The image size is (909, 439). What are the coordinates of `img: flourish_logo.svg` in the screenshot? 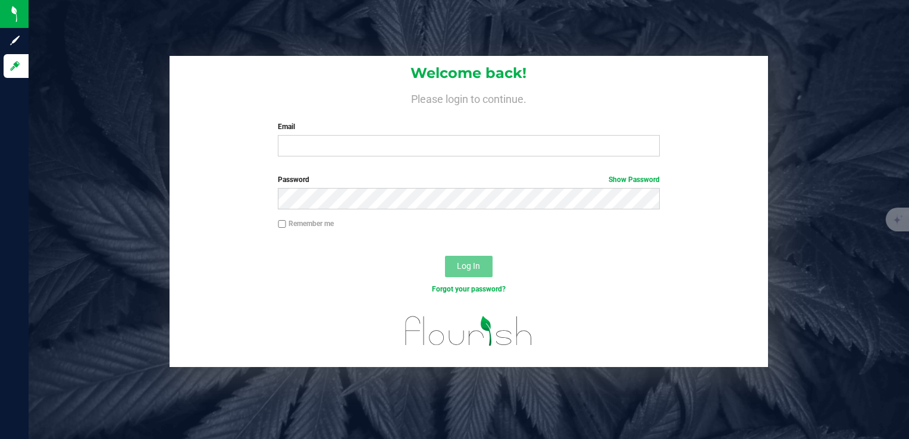 It's located at (469, 331).